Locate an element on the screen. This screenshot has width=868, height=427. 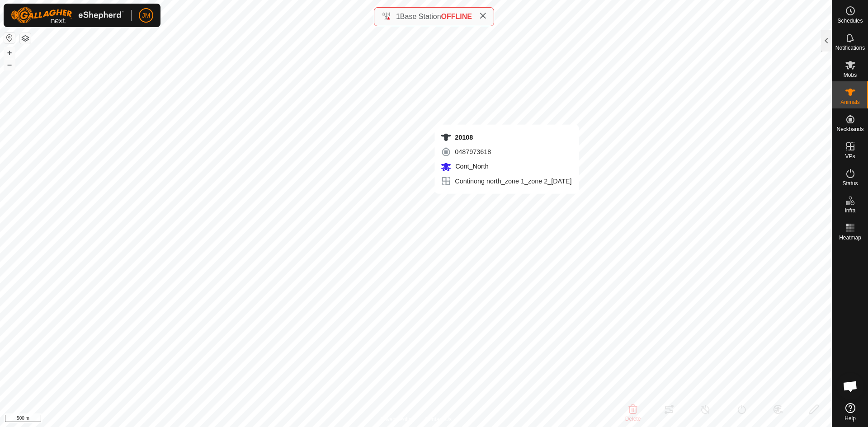
span: 1 is located at coordinates (398, 16).